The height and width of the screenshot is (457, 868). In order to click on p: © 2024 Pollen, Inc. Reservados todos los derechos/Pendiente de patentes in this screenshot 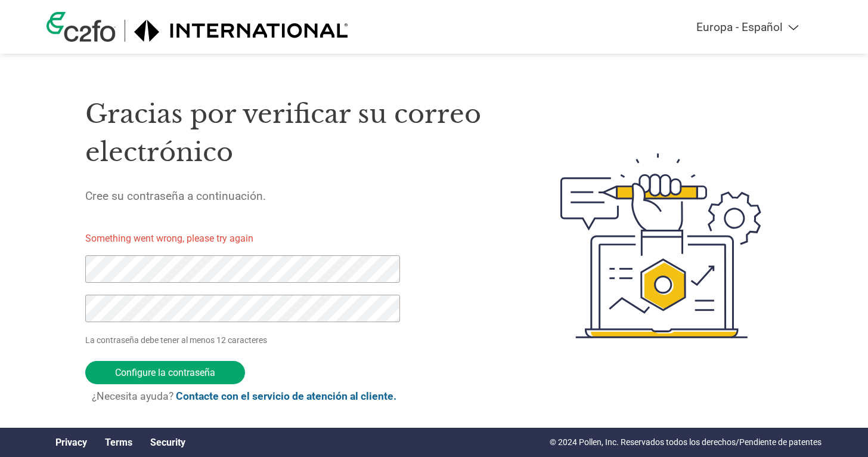, I will do `click(685, 442)`.